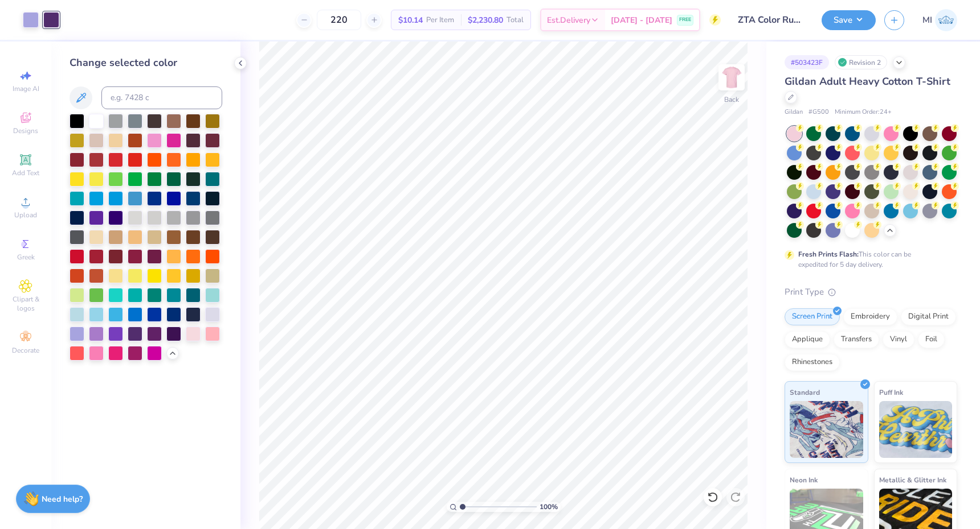 The height and width of the screenshot is (529, 980). Describe the element at coordinates (868, 260) in the screenshot. I see `div: This color can be expedited for 5 day delivery.` at that location.